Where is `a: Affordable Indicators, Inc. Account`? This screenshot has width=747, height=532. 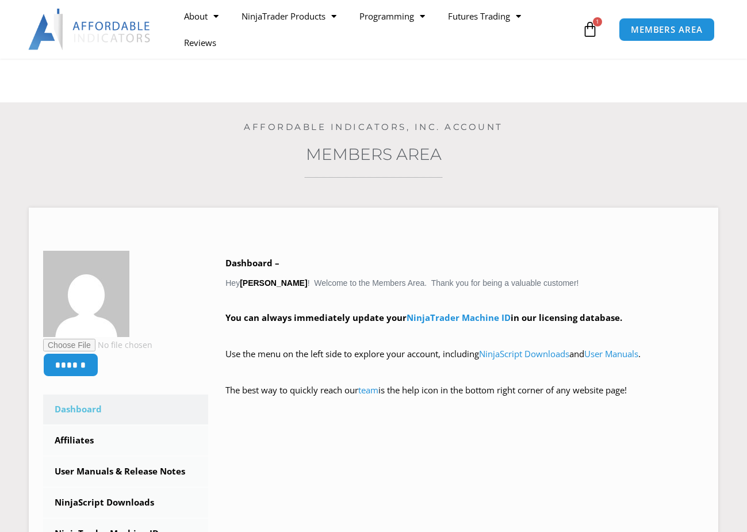 a: Affordable Indicators, Inc. Account is located at coordinates (373, 127).